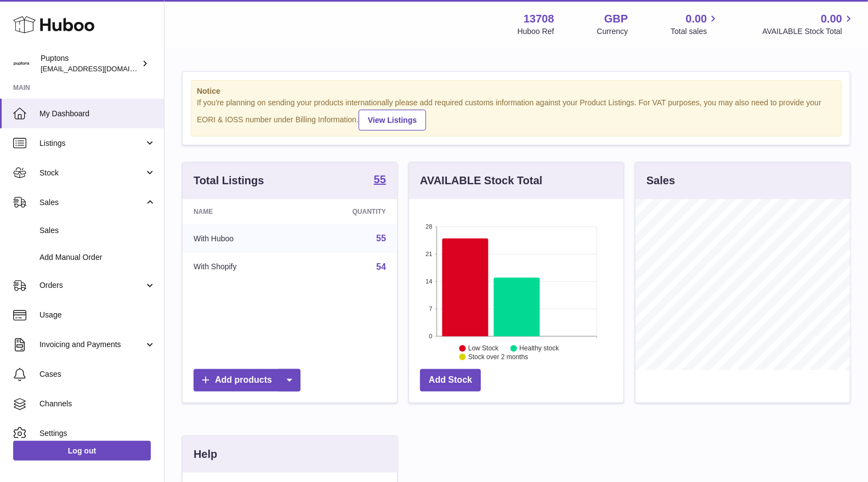 The height and width of the screenshot is (482, 868). I want to click on th: Name, so click(240, 212).